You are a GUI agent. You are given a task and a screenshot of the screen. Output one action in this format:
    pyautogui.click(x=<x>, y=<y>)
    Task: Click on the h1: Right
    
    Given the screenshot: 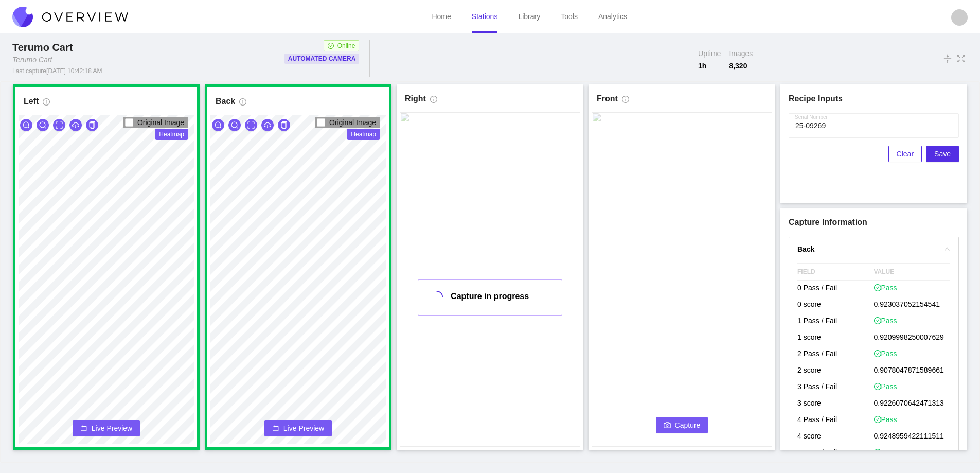 What is the action you would take?
    pyautogui.click(x=415, y=99)
    